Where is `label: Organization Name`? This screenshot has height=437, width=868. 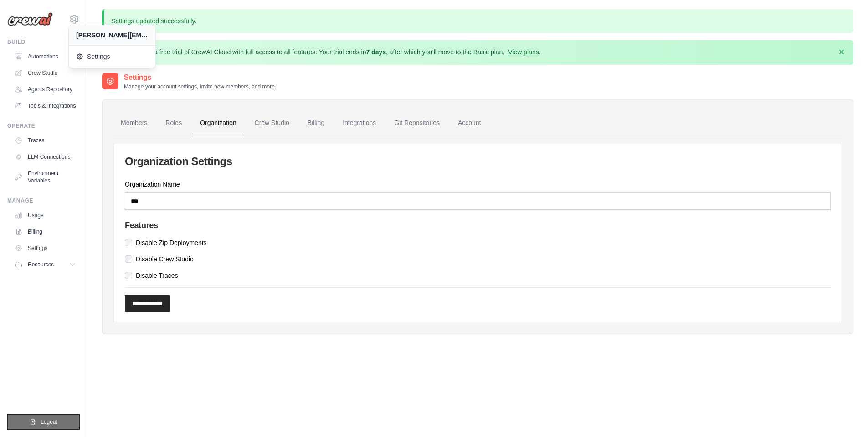 label: Organization Name is located at coordinates (477, 184).